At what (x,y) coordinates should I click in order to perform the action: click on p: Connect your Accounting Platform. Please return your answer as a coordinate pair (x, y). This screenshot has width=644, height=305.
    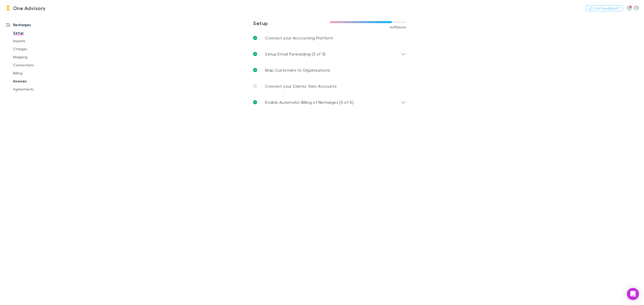
    Looking at the image, I should click on (299, 38).